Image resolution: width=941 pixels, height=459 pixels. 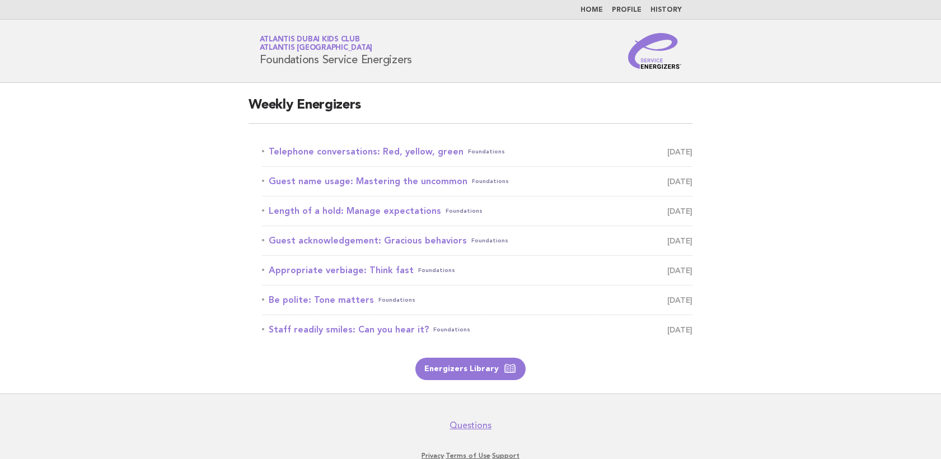 What do you see at coordinates (470, 369) in the screenshot?
I see `a: Energizers Library` at bounding box center [470, 369].